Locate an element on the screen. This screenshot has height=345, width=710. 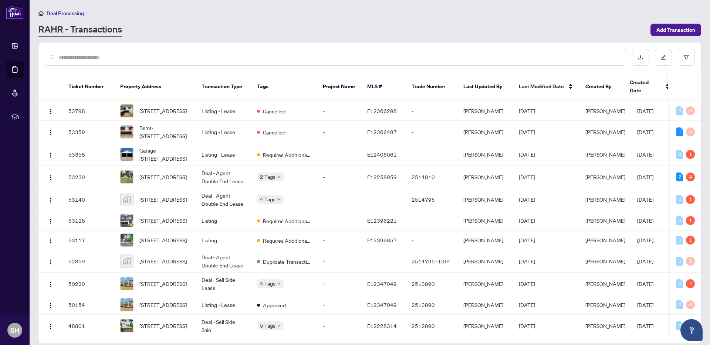
span: 2 Tags is located at coordinates (268, 177).